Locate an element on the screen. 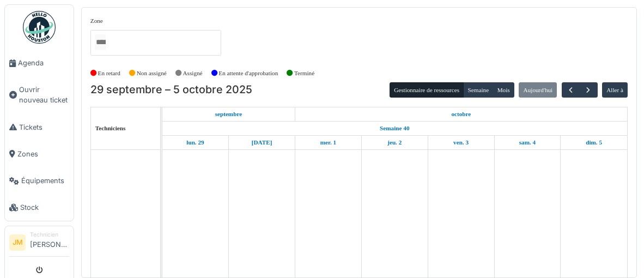 This screenshot has width=644, height=278. button: Suivant is located at coordinates (588, 90).